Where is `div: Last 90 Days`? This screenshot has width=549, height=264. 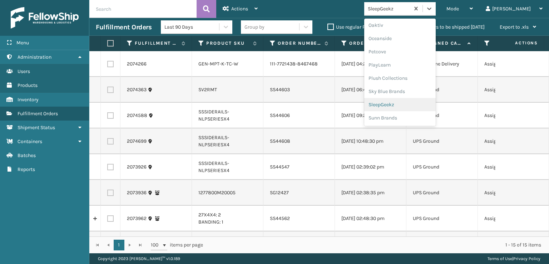
div: Last 90 Days is located at coordinates (192, 27).